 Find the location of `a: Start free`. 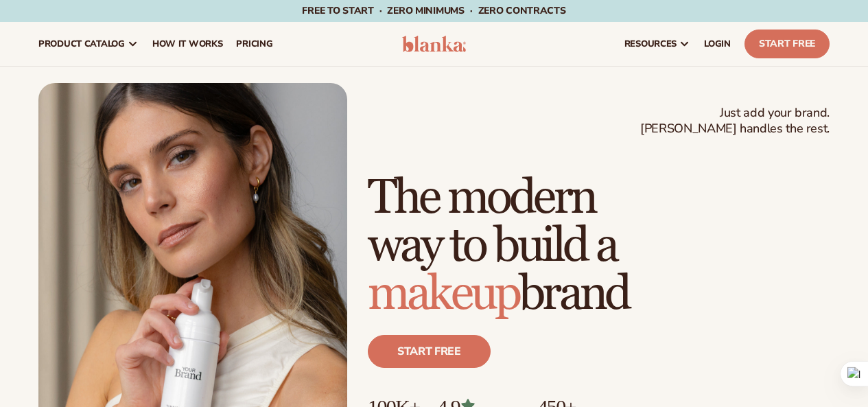

a: Start free is located at coordinates (429, 352).